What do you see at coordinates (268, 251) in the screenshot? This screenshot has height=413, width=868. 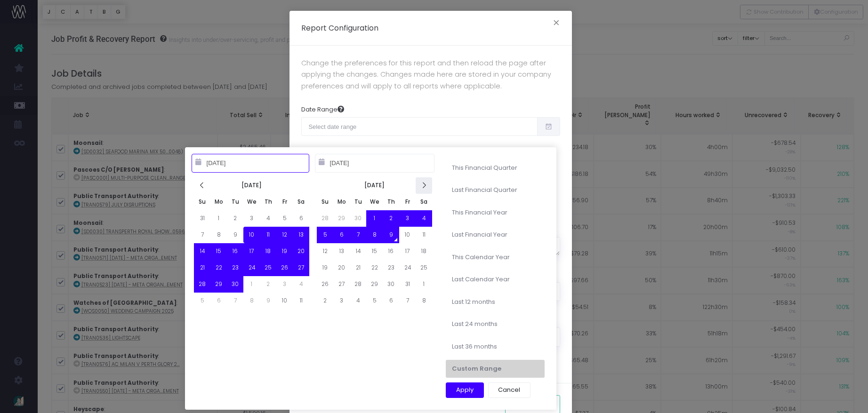 I see `td: 18` at bounding box center [268, 251].